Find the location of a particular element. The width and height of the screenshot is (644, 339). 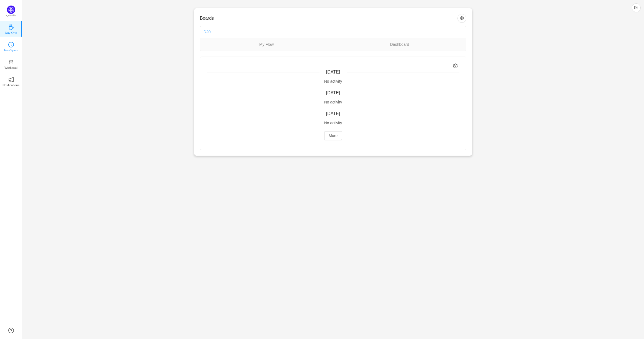

i: icon: clock-circle is located at coordinates (11, 45).